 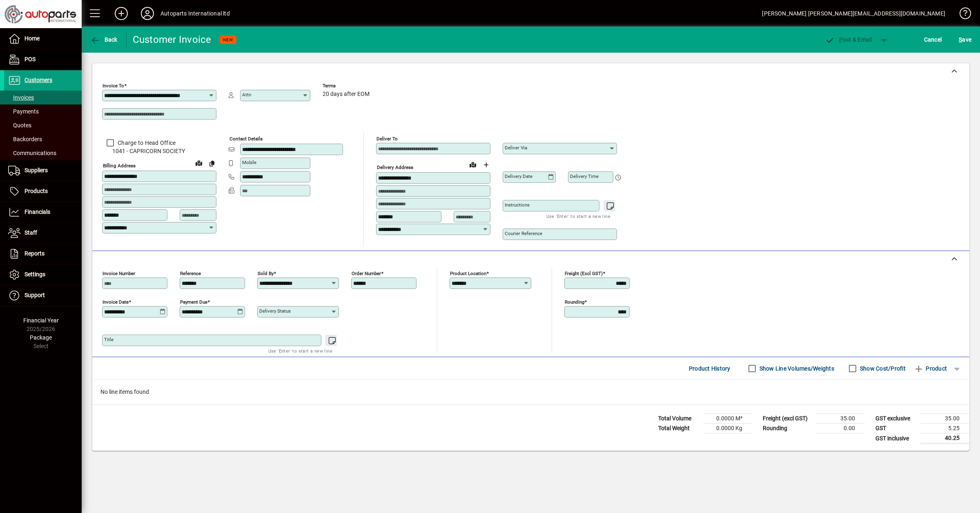 I want to click on label: Charge to Head Office, so click(x=146, y=143).